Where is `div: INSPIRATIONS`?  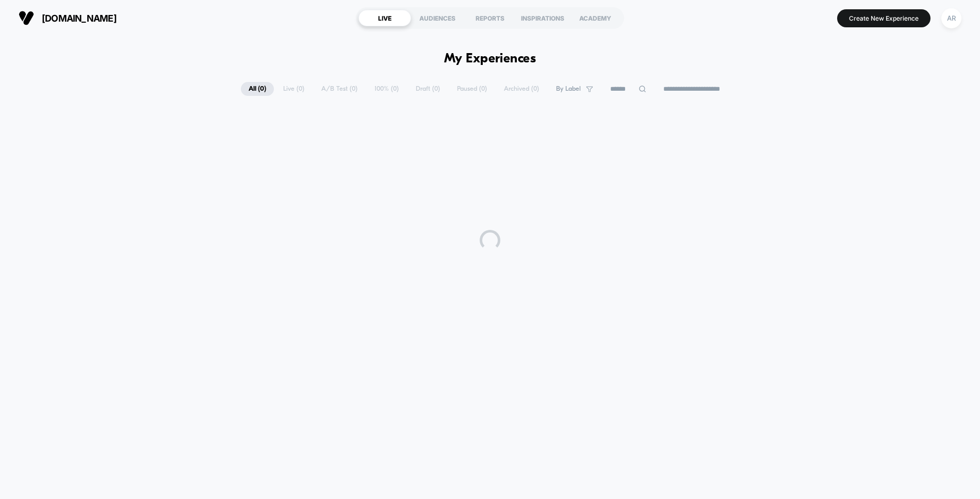
div: INSPIRATIONS is located at coordinates (542, 18).